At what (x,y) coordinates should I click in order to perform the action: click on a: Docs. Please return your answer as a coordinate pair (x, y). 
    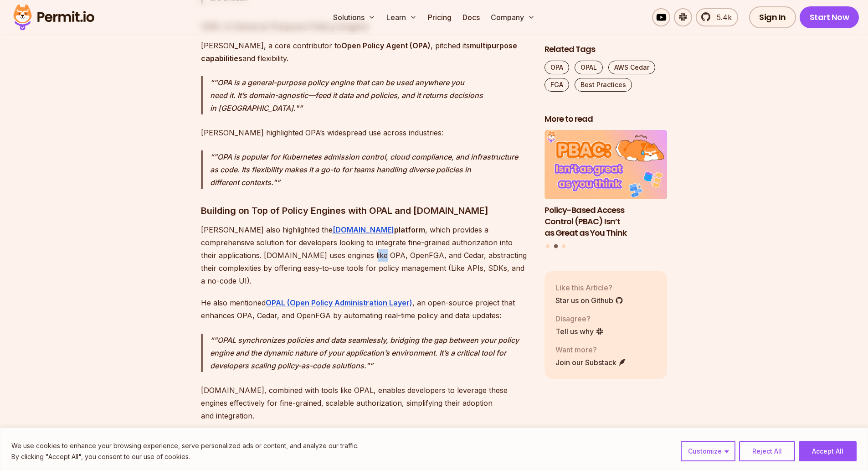
    Looking at the image, I should click on (471, 18).